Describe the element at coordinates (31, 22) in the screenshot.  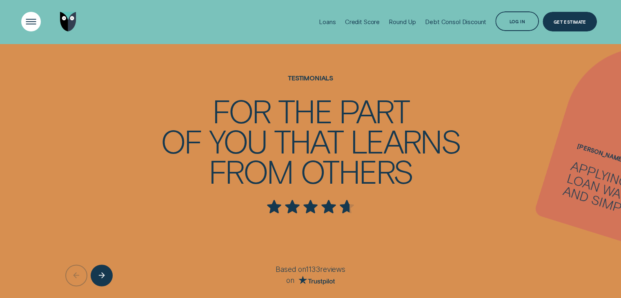
I see `button: Open Menu` at that location.